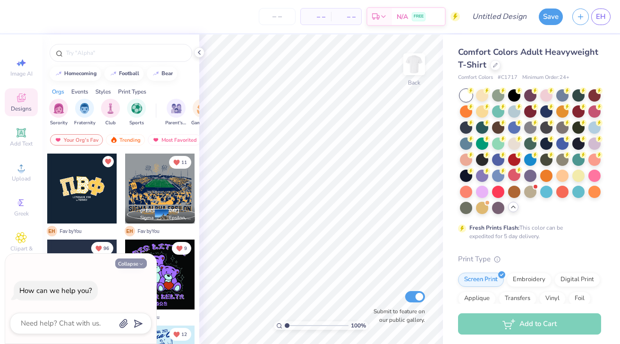 Image resolution: width=620 pixels, height=344 pixels. Describe the element at coordinates (402, 17) in the screenshot. I see `span: N/A` at that location.